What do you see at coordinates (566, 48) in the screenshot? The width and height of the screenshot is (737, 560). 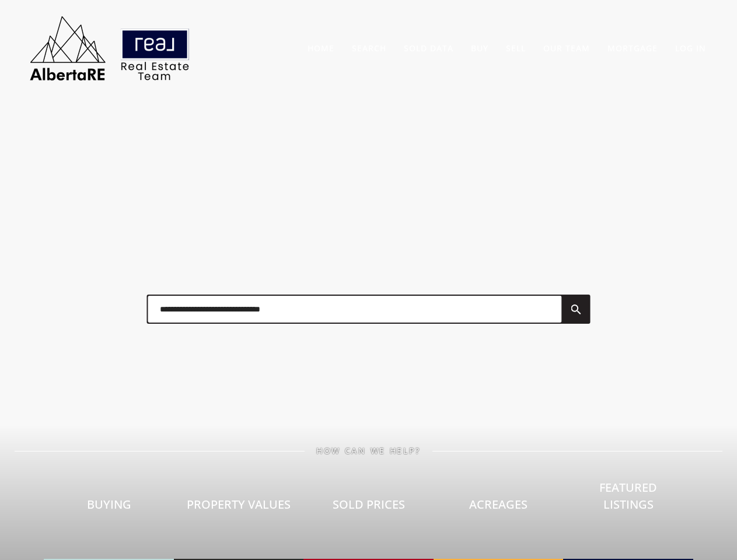 I see `a: Our Team` at bounding box center [566, 48].